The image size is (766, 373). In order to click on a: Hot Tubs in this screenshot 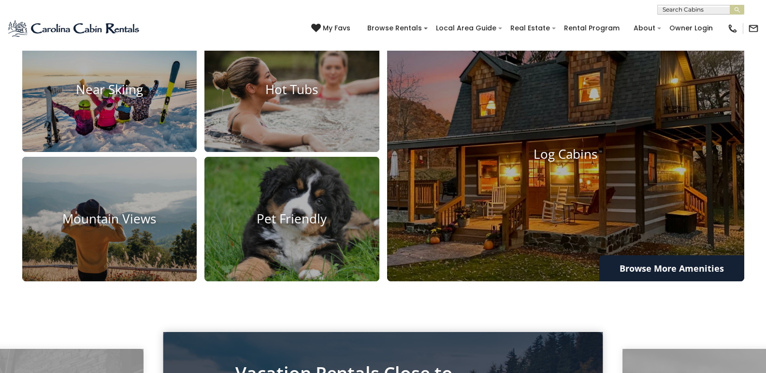, I will do `click(292, 90)`.